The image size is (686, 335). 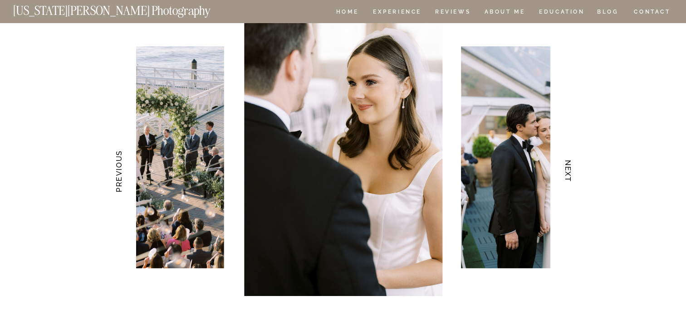 I want to click on nav: ABOUT ME, so click(x=505, y=13).